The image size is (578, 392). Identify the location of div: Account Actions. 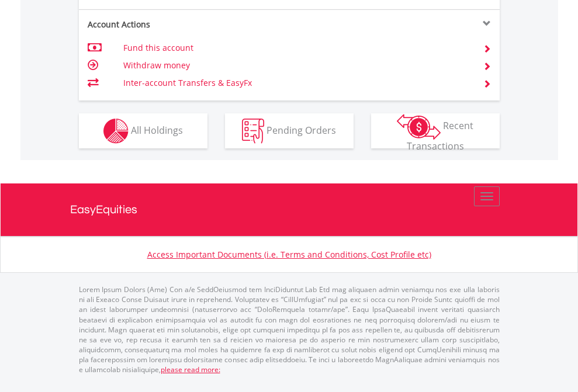
(184, 24).